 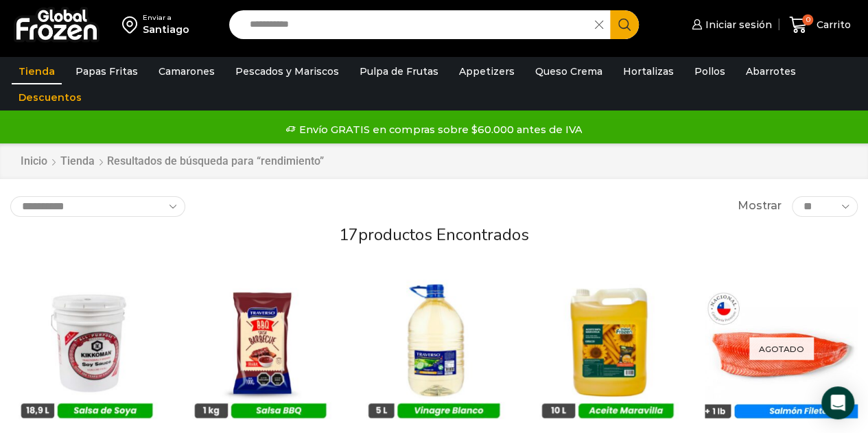 I want to click on h1: Resultados de búsqueda para “rendimiento”, so click(x=216, y=161).